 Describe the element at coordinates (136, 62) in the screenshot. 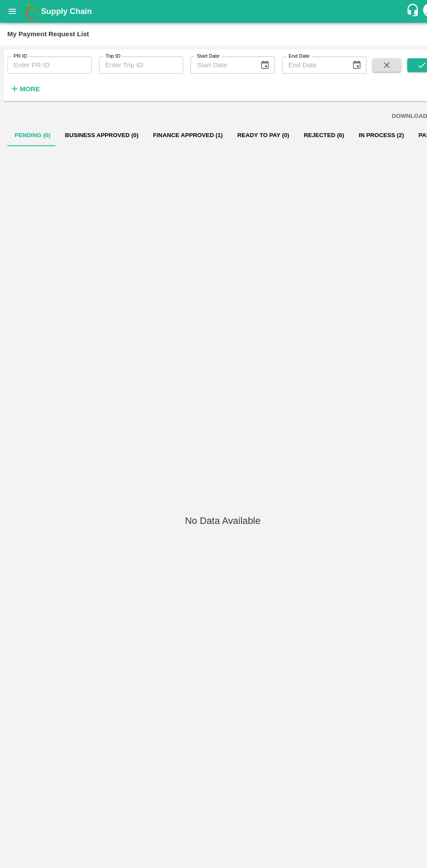

I see `input: Enter Trip ID` at that location.